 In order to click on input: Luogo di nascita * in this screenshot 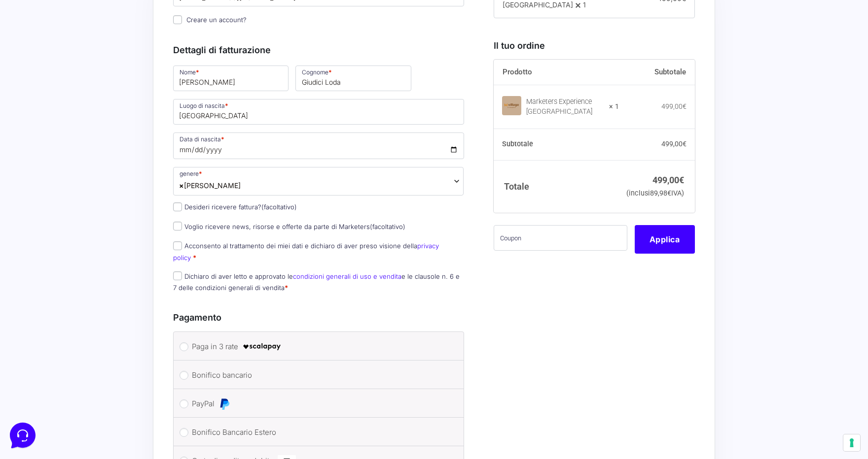, I will do `click(319, 112)`.